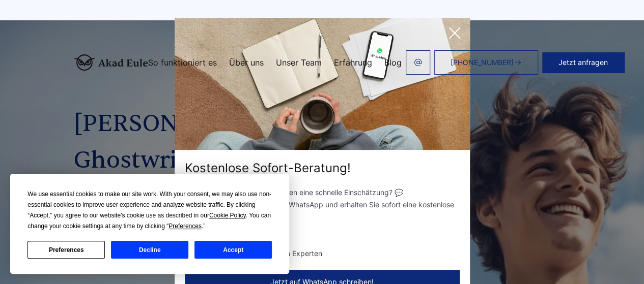 This screenshot has width=644, height=284. What do you see at coordinates (322, 253) in the screenshot?
I see `li: ✅ Direkte Antwort von unseren Experten` at bounding box center [322, 253].